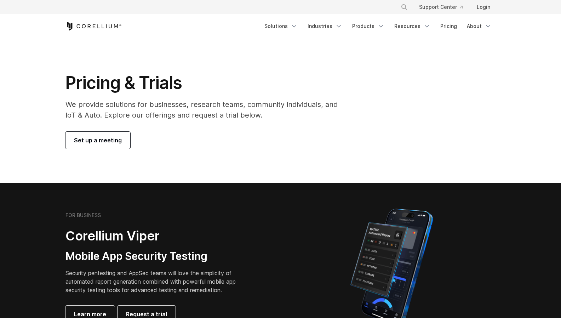 The height and width of the screenshot is (318, 561). What do you see at coordinates (479, 26) in the screenshot?
I see `a: About` at bounding box center [479, 26].